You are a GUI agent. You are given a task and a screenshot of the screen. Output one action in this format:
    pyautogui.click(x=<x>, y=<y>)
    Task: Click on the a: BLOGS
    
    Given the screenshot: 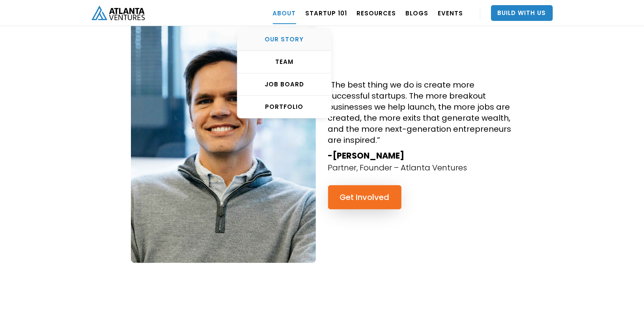 What is the action you would take?
    pyautogui.click(x=417, y=13)
    